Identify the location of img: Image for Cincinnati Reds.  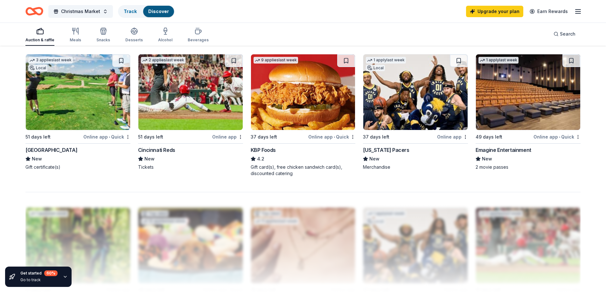
(191, 92).